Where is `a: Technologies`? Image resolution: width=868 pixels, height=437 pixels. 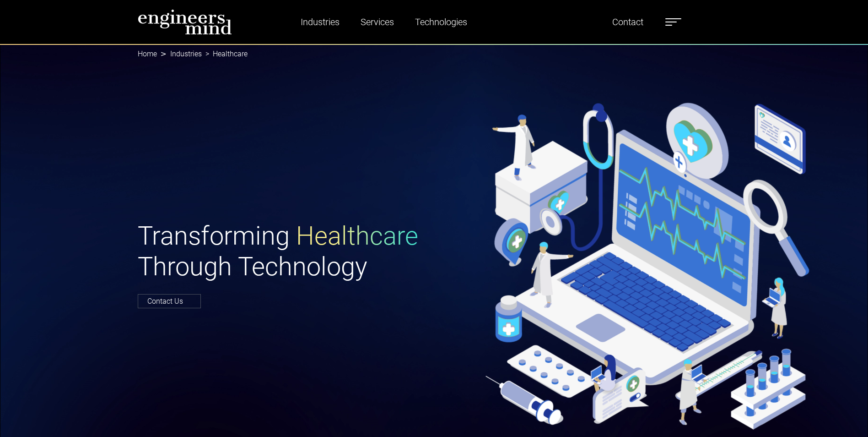 a: Technologies is located at coordinates (441, 22).